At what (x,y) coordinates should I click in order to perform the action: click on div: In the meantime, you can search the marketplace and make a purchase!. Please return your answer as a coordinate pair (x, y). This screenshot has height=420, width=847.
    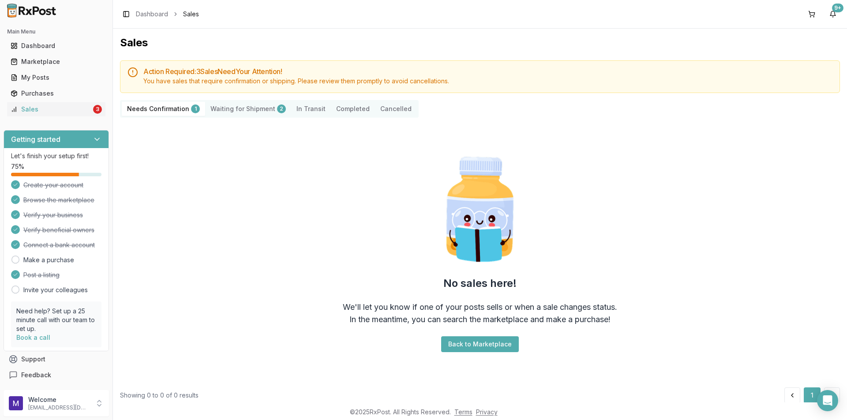
    Looking at the image, I should click on (480, 320).